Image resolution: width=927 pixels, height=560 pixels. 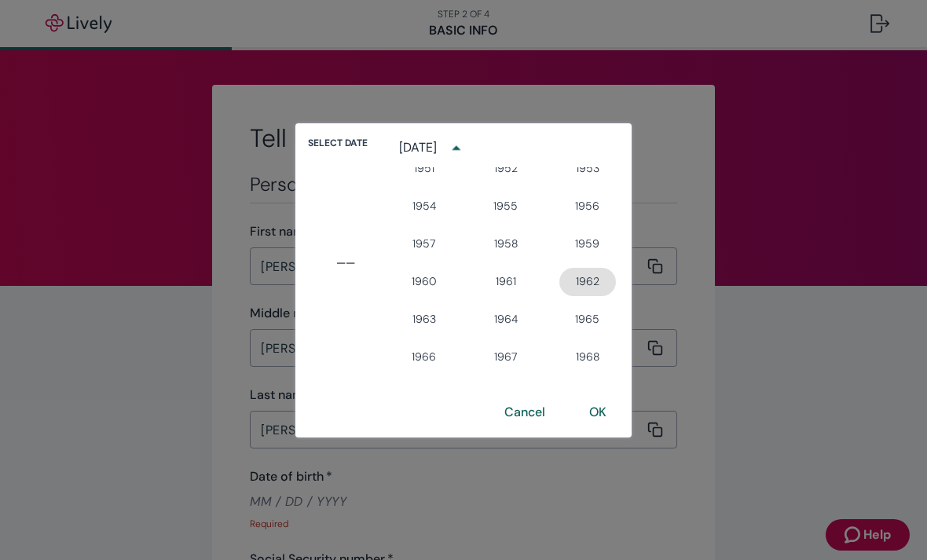 What do you see at coordinates (587, 169) in the screenshot?
I see `button: 1953` at bounding box center [587, 169].